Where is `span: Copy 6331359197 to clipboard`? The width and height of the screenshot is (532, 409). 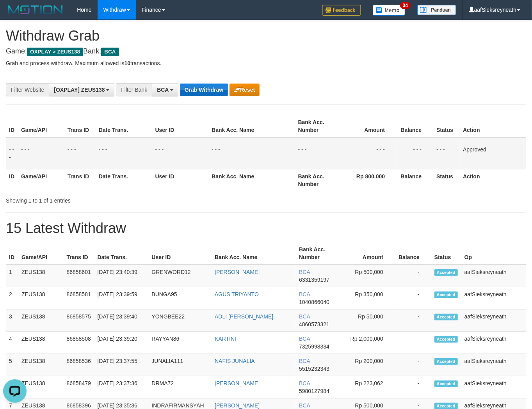
span: Copy 6331359197 to clipboard is located at coordinates (314, 280).